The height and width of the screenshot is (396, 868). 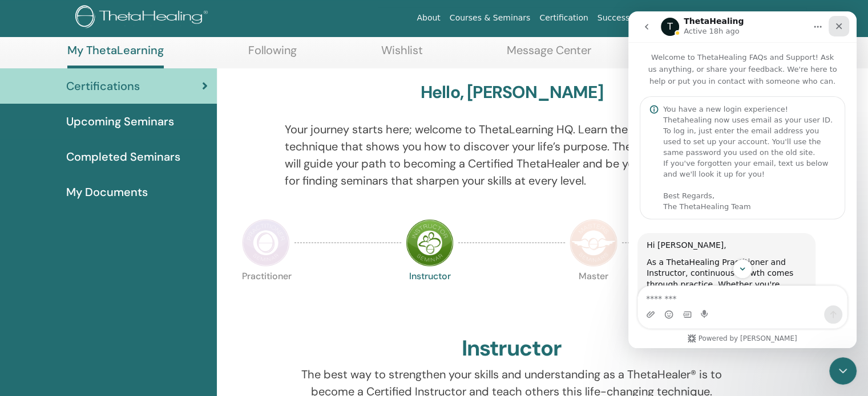 What do you see at coordinates (115, 56) in the screenshot?
I see `a: My ThetaLearning` at bounding box center [115, 56].